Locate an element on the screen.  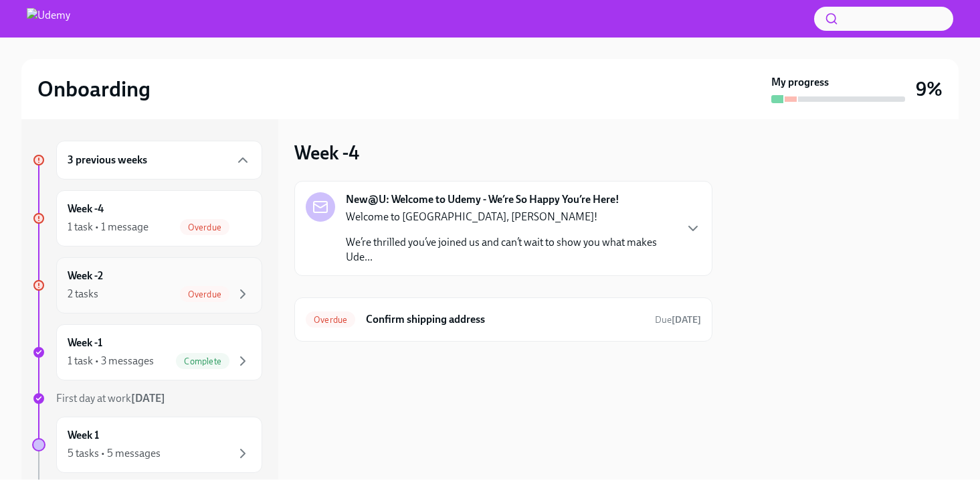
h6: Week -4 is located at coordinates (86, 209).